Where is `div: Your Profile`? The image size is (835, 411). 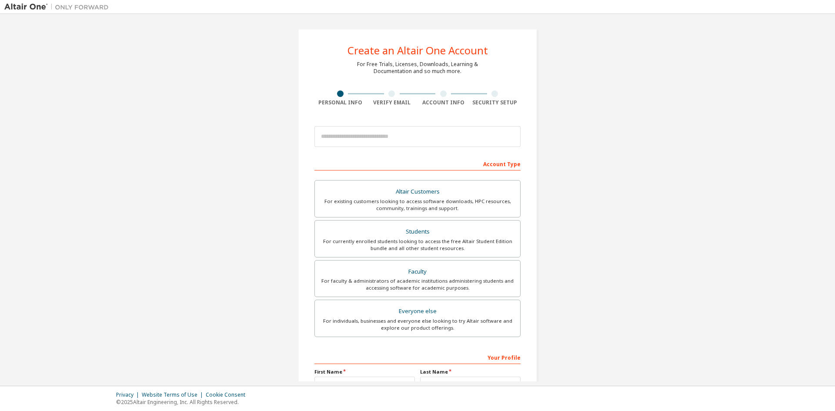 div: Your Profile is located at coordinates (418, 357).